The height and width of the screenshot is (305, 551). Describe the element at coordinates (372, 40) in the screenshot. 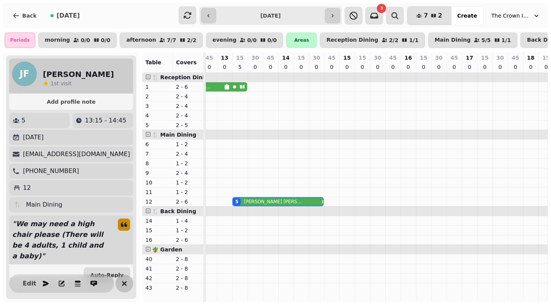

I see `button: Reception Dining2/21/1` at that location.